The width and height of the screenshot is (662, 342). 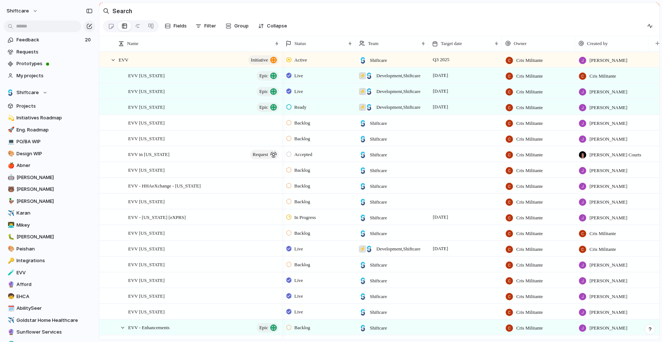 What do you see at coordinates (520, 44) in the screenshot?
I see `span: Owner` at bounding box center [520, 44].